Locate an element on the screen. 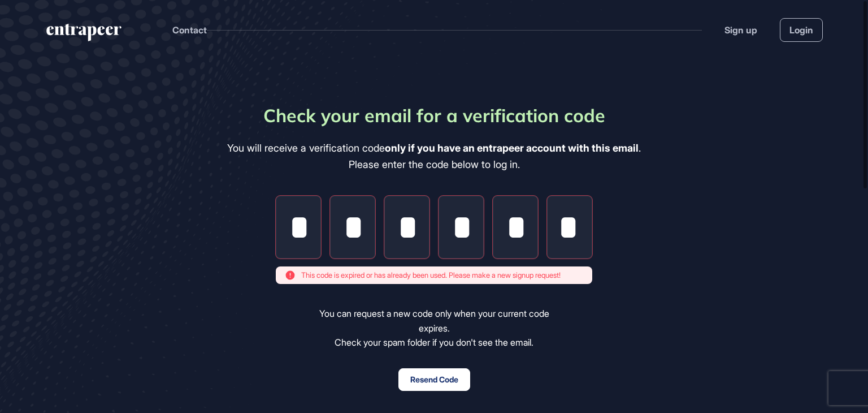  button: Contact is located at coordinates (189, 30).